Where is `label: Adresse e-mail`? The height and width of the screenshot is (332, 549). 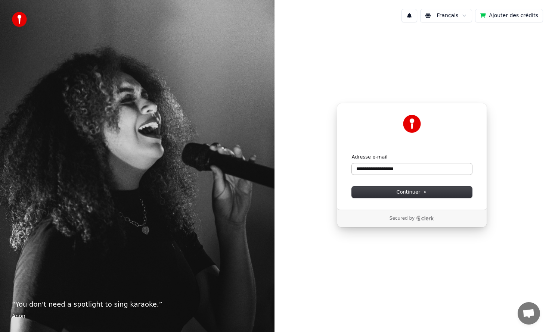 label: Adresse e-mail is located at coordinates (370, 157).